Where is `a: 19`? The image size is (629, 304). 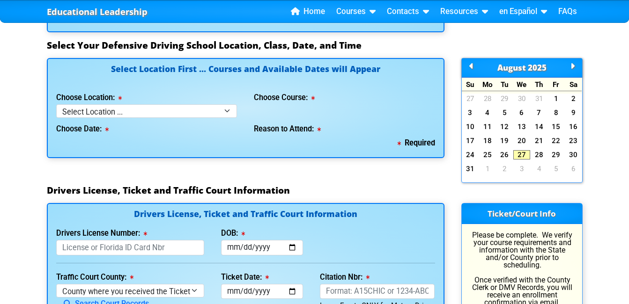
a: 19 is located at coordinates (504, 141).